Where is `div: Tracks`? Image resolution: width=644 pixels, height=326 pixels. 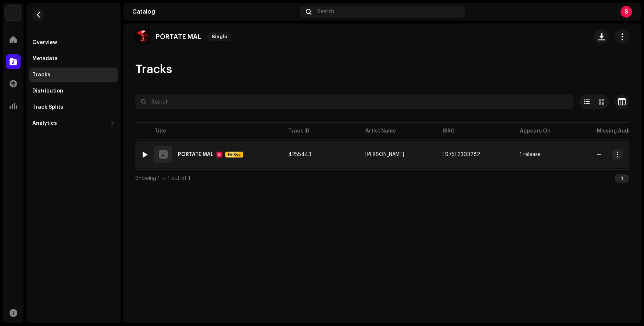 div: Tracks is located at coordinates (41, 75).